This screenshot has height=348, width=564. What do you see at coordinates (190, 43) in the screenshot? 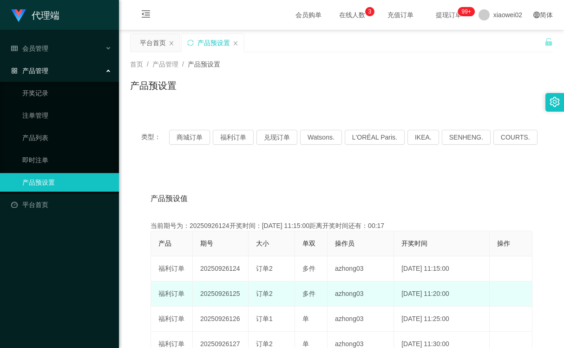
I see `i: 图标: sync` at bounding box center [190, 43].